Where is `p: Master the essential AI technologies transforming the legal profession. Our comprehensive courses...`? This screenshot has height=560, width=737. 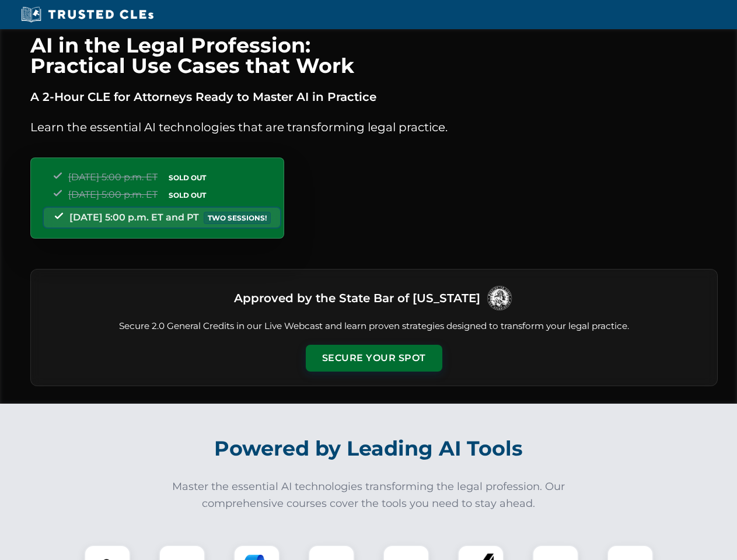
p: Master the essential AI technologies transforming the legal profession. Our comprehensive courses... is located at coordinates (368, 495).